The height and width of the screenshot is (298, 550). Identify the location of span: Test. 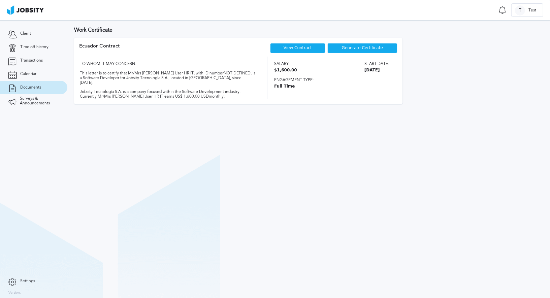
(533, 10).